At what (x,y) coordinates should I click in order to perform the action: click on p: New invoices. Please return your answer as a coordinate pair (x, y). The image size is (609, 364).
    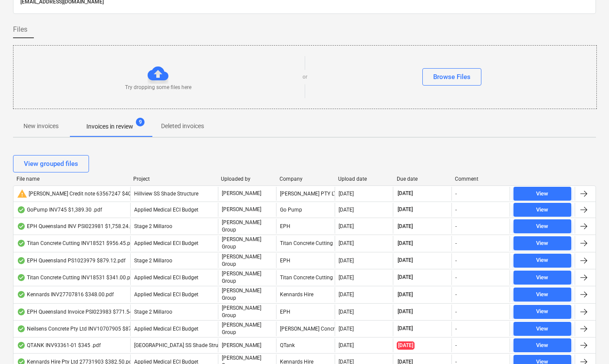
    Looking at the image, I should click on (41, 126).